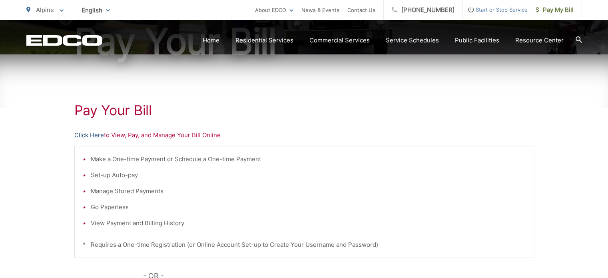 The height and width of the screenshot is (278, 608). Describe the element at coordinates (308, 207) in the screenshot. I see `li: Go Paperless` at that location.